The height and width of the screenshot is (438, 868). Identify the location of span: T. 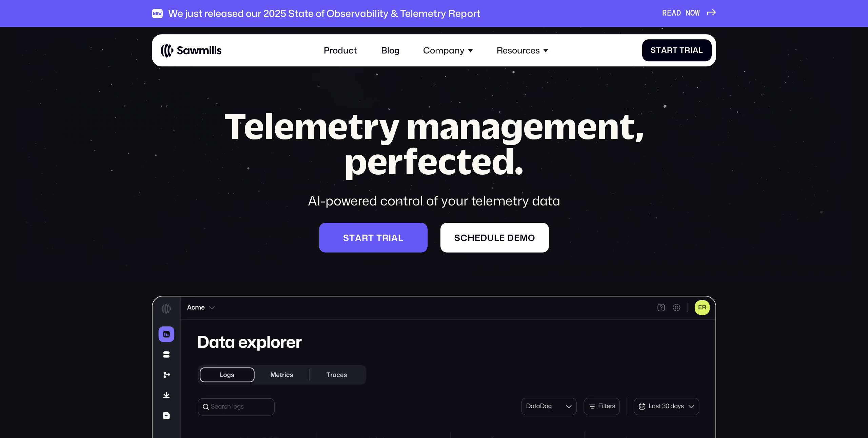
(682, 51).